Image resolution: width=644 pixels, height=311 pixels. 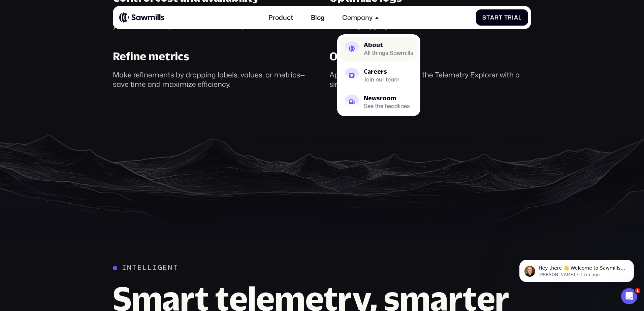 I want to click on div: Careers, so click(x=381, y=72).